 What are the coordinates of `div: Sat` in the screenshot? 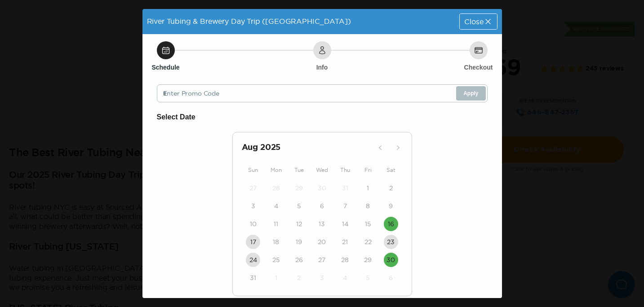 It's located at (391, 170).